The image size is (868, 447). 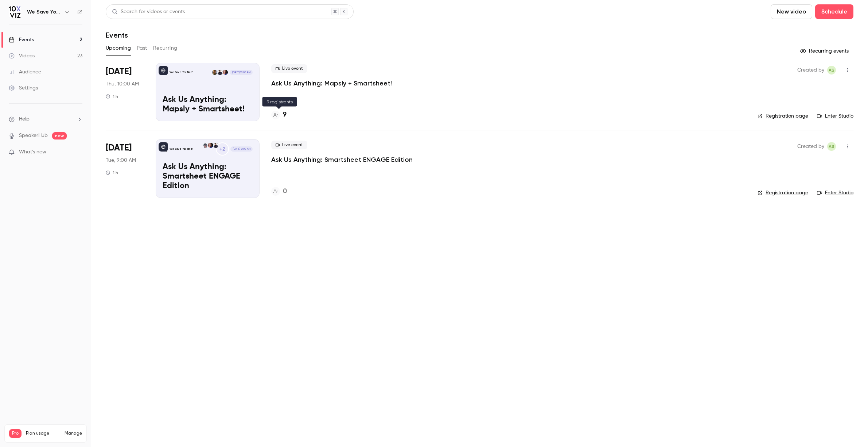 What do you see at coordinates (32, 152) in the screenshot?
I see `span: What's new` at bounding box center [32, 152].